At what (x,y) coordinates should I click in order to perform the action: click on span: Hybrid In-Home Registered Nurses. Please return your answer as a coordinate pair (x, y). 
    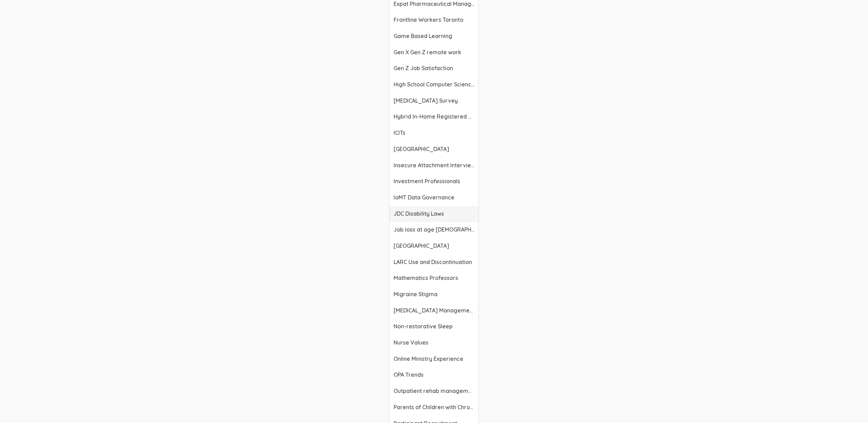
    Looking at the image, I should click on (434, 117).